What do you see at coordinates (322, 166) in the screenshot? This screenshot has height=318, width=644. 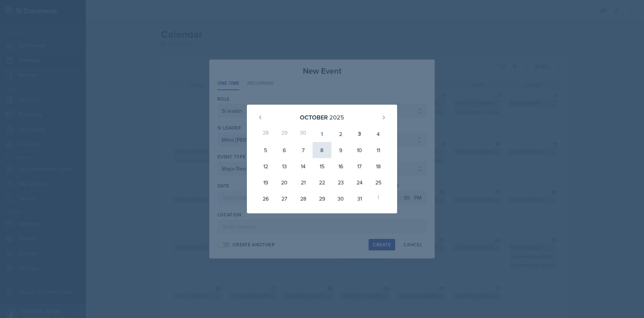 I see `div: 15` at bounding box center [322, 166].